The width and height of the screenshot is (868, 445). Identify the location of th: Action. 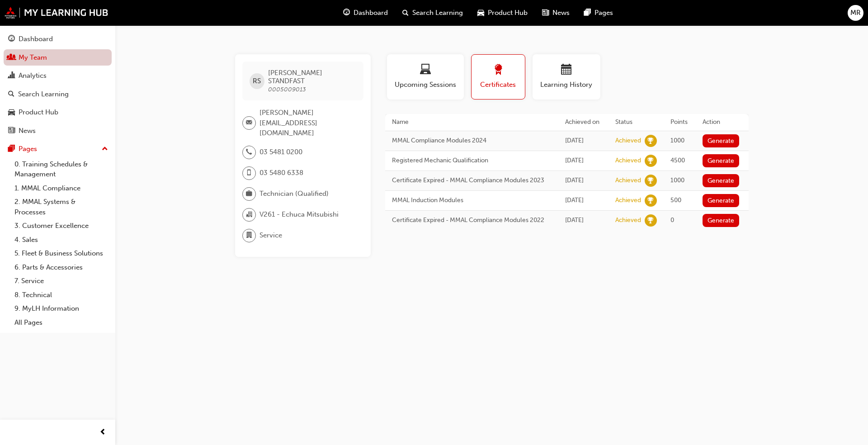
(722, 122).